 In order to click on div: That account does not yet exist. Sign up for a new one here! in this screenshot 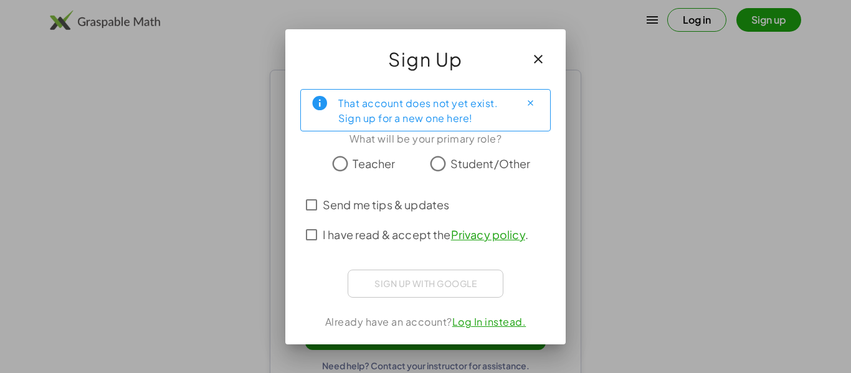, I will do `click(424, 110)`.